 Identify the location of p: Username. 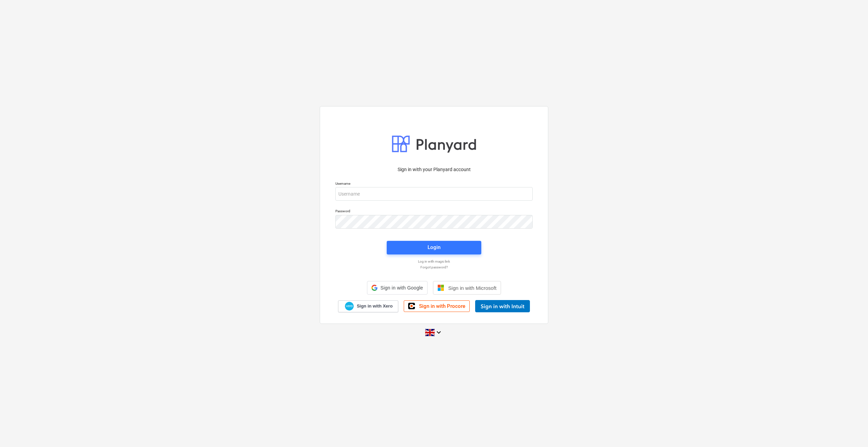
(434, 184).